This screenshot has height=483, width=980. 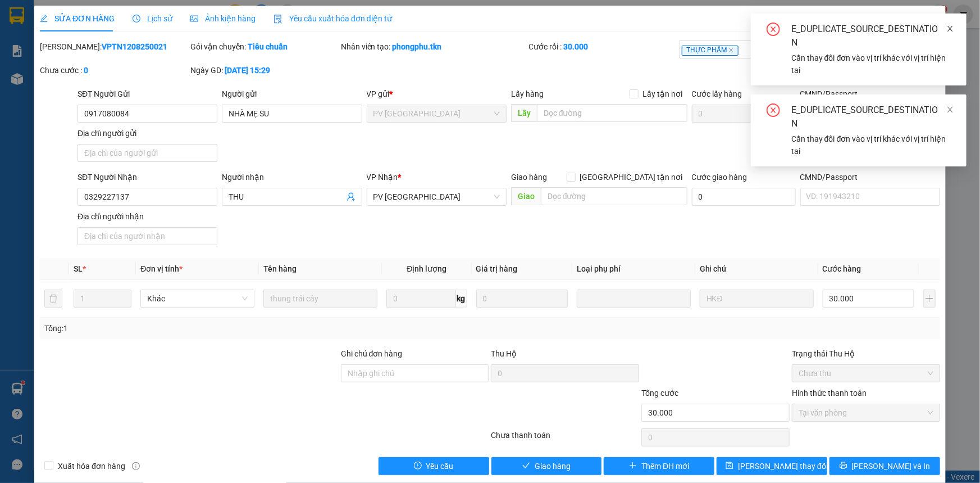 What do you see at coordinates (437, 94) in the screenshot?
I see `div: VP gửi` at bounding box center [437, 94].